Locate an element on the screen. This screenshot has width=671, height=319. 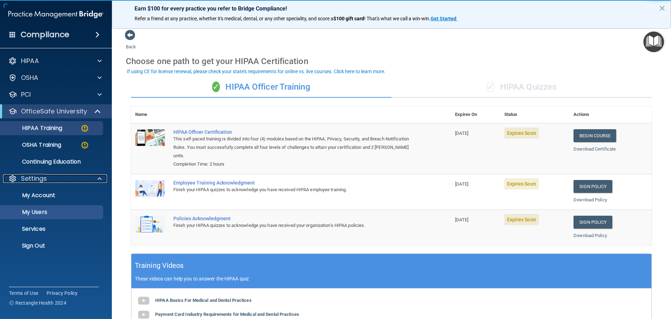
div: HIPAA Officer Training is located at coordinates (261, 87).